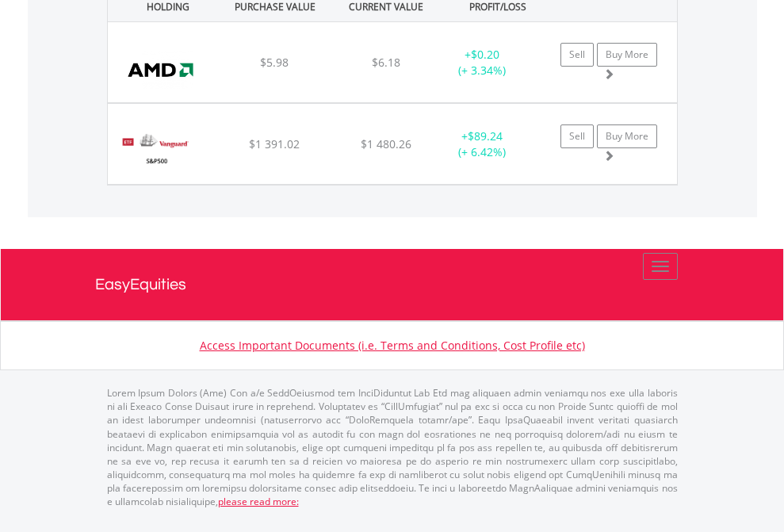 Image resolution: width=784 pixels, height=532 pixels. What do you see at coordinates (482, 144) in the screenshot?
I see `div: + (+ 6.42%)` at bounding box center [482, 144].